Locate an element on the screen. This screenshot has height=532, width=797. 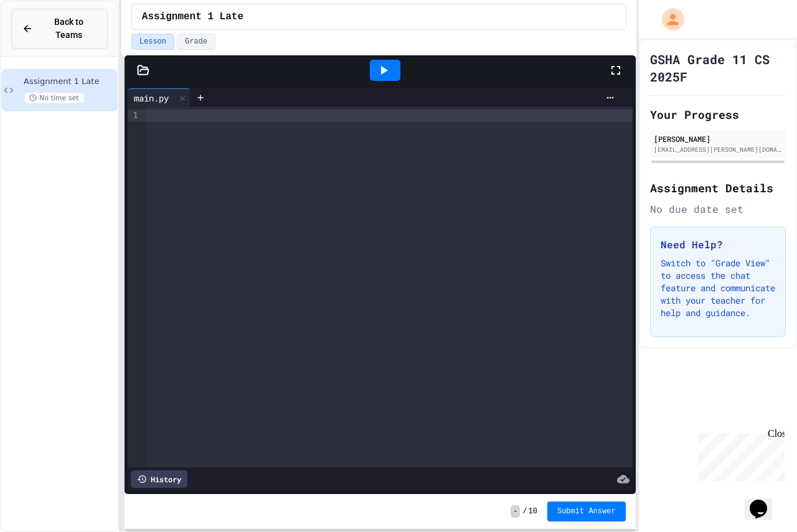
span: Submit Answer is located at coordinates (586, 511).